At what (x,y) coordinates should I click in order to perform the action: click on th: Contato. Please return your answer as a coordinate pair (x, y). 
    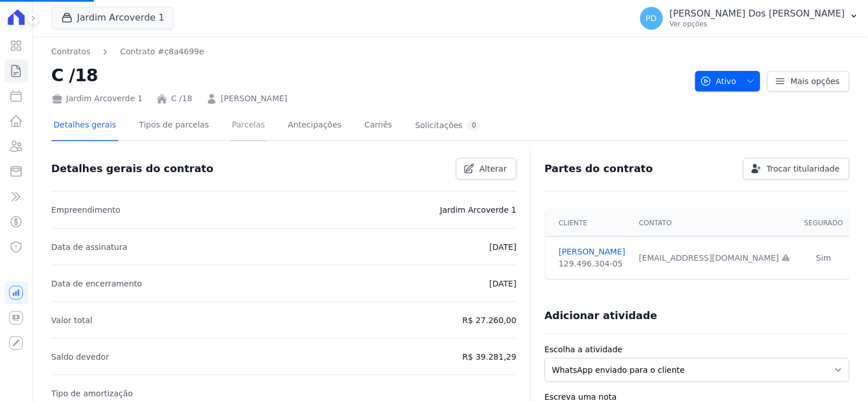
    Looking at the image, I should click on (715, 223).